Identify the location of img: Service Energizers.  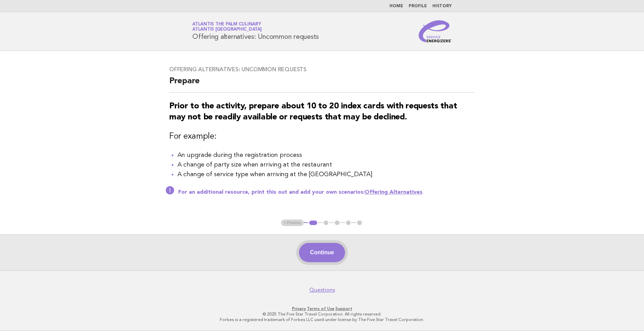
(435, 31).